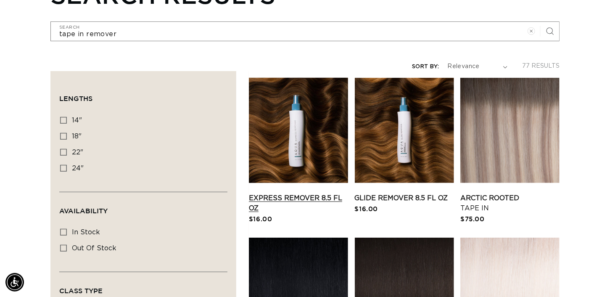 The height and width of the screenshot is (297, 610). Describe the element at coordinates (541, 66) in the screenshot. I see `span: 77 results` at that location.